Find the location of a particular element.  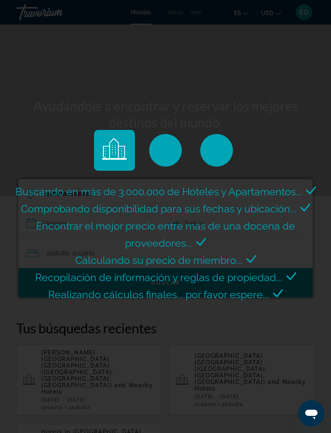

span: Calculando su precio de miembro... is located at coordinates (158, 260).